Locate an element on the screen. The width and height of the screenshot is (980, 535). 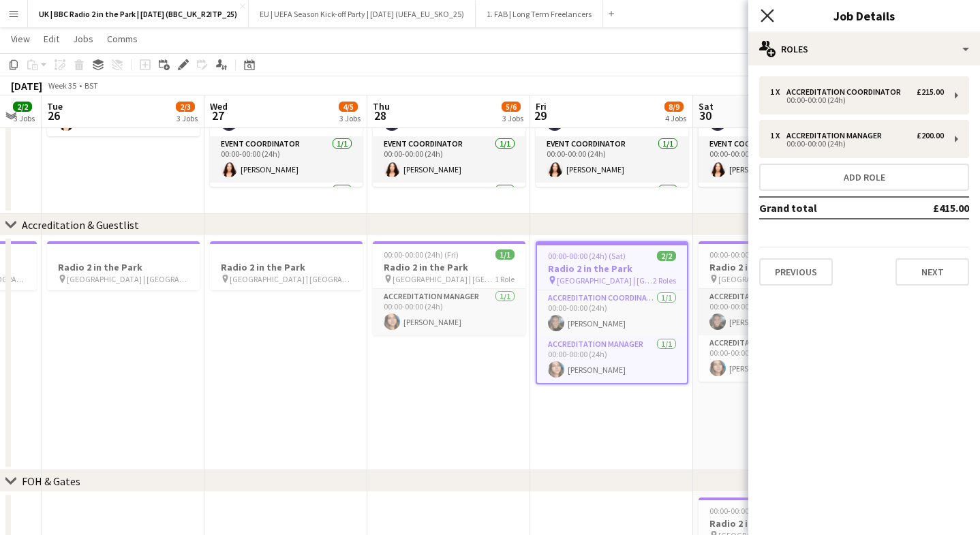
div: Accreditation Manager is located at coordinates (837, 136).